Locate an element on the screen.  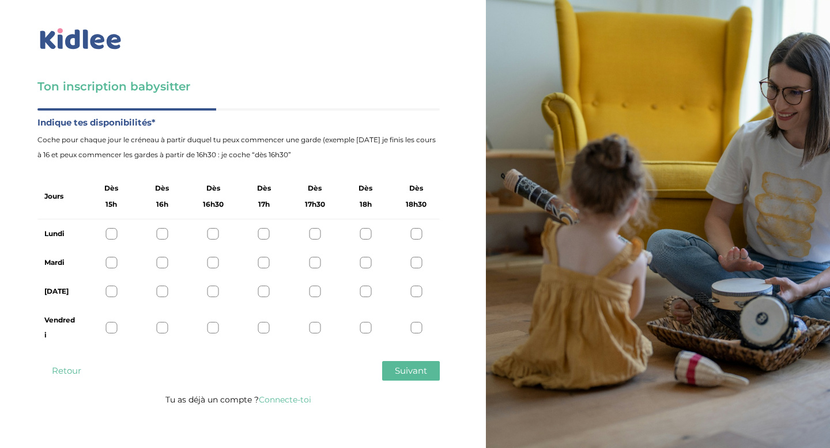
span: 18h is located at coordinates (365, 205).